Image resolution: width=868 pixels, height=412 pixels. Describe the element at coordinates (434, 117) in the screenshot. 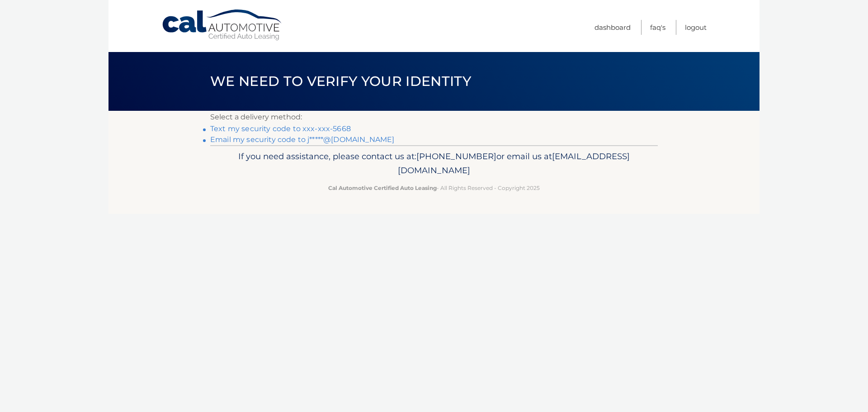

I see `p: Select a delivery method:` at that location.